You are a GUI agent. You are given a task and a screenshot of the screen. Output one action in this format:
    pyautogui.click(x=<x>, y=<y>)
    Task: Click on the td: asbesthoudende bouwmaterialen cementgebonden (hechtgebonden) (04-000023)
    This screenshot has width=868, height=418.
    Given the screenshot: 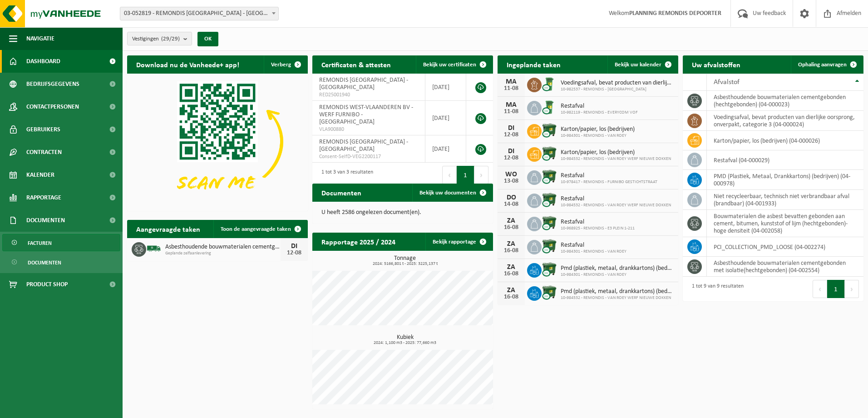 What is the action you would take?
    pyautogui.click(x=785, y=101)
    